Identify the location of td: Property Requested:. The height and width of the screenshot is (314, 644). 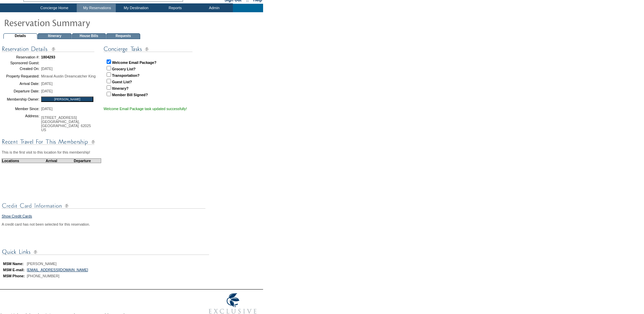
(20, 76).